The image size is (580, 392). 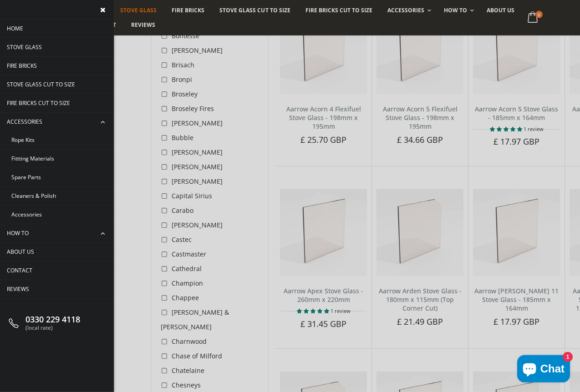 I want to click on a: Fittting Materials, so click(x=59, y=159).